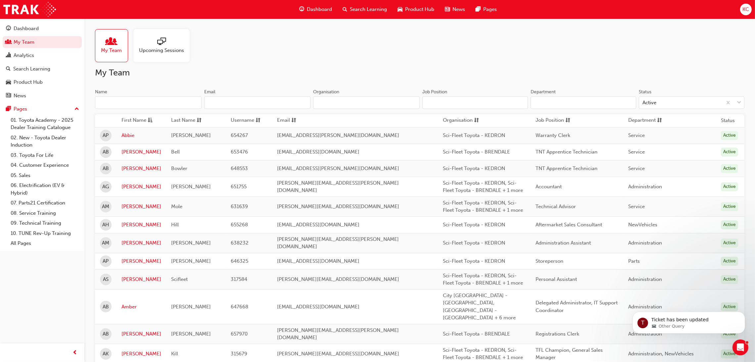  What do you see at coordinates (183, 121) in the screenshot?
I see `span: Last Name` at bounding box center [183, 121].